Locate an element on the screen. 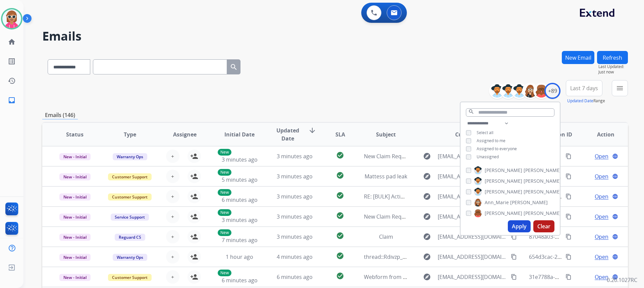 The height and width of the screenshot is (288, 644). th: Action is located at coordinates (600, 135).